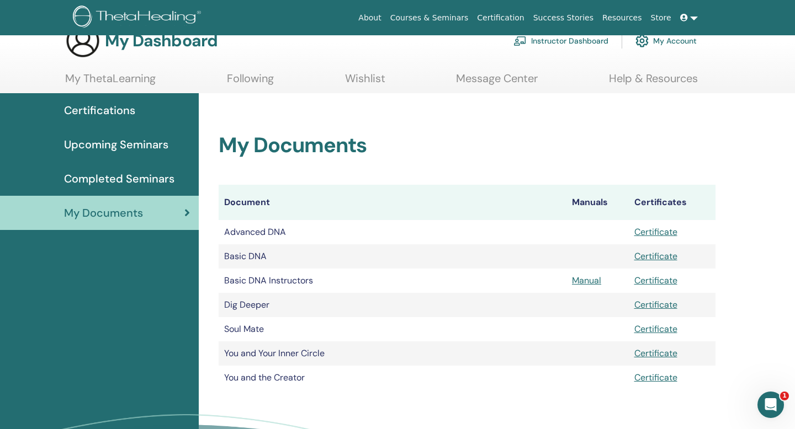 The image size is (795, 429). I want to click on td: Basic DNA, so click(392, 257).